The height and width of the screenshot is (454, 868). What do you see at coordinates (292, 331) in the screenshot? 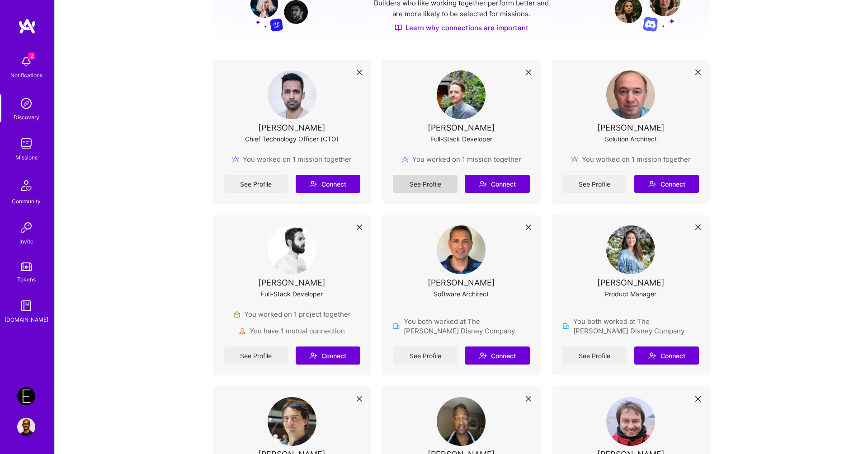
I see `div: You have 1 mutual connection` at bounding box center [292, 331].